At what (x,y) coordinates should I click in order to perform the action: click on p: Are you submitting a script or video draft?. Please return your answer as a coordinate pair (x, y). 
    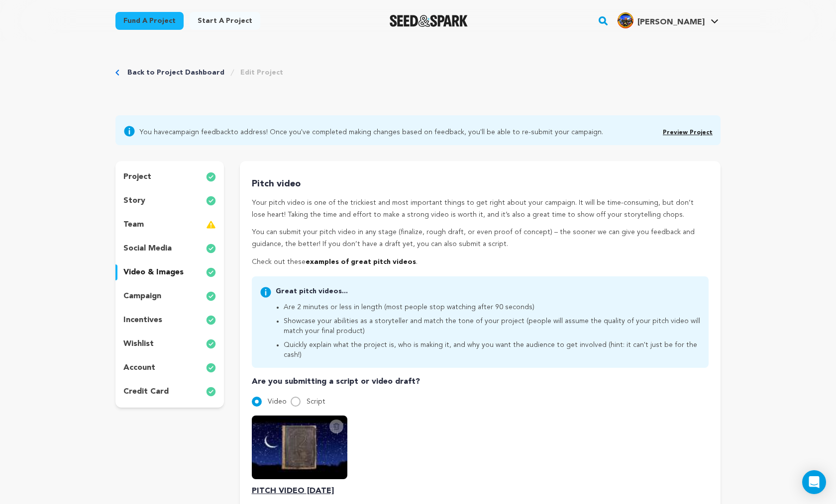
    Looking at the image, I should click on (480, 382).